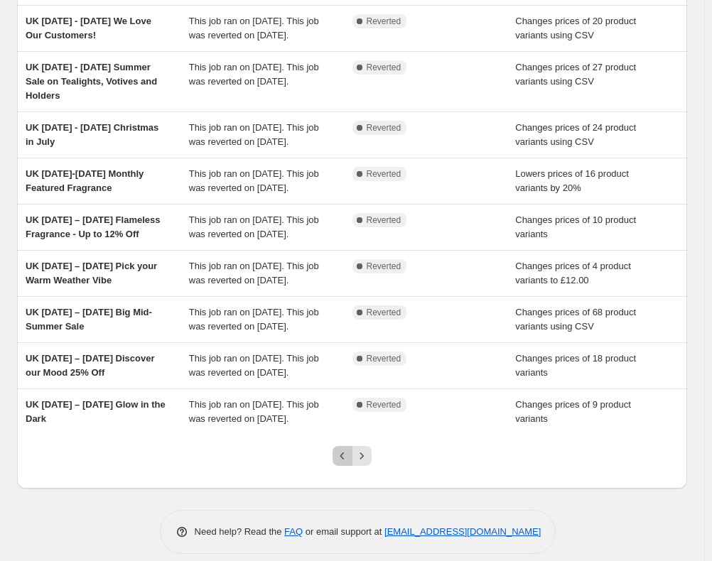 Image resolution: width=712 pixels, height=561 pixels. What do you see at coordinates (293, 531) in the screenshot?
I see `a: FAQ` at bounding box center [293, 531].